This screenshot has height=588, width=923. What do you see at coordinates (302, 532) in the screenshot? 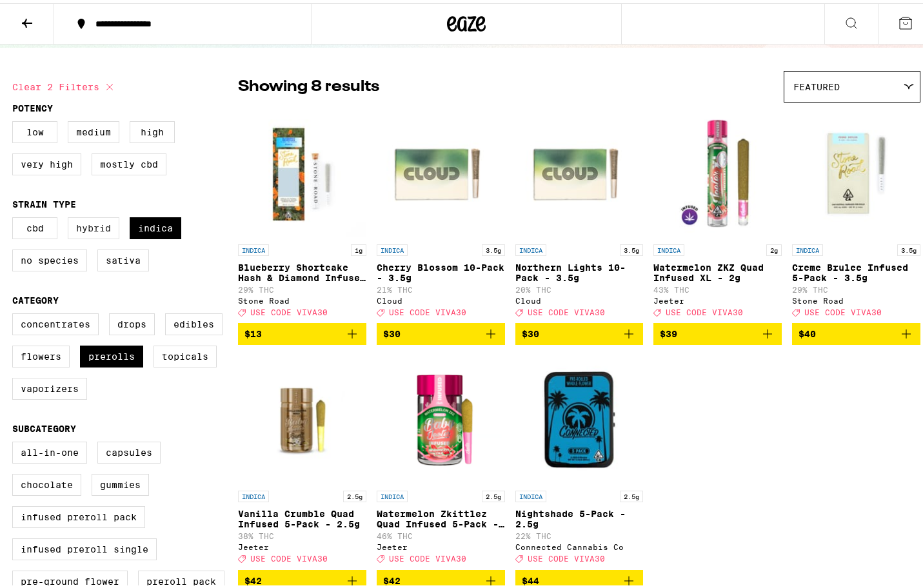
I see `p: 38% THC` at bounding box center [302, 532].